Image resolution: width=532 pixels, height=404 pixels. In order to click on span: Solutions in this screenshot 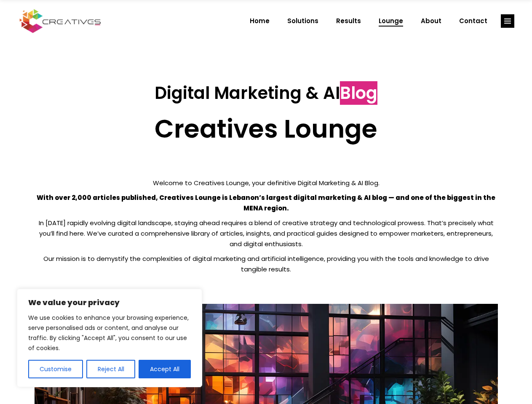, I will do `click(303, 21)`.